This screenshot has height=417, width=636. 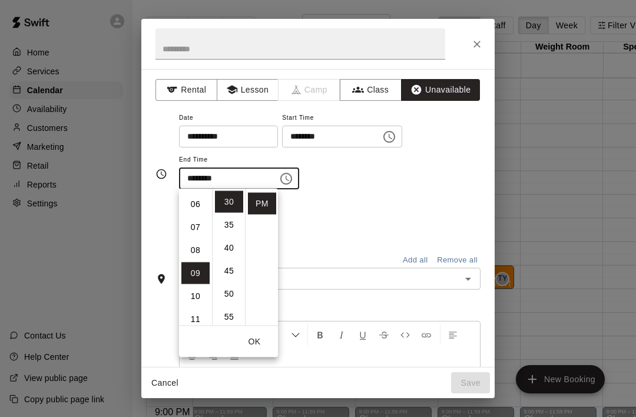 I want to click on button: Format Italics, so click(x=342, y=334).